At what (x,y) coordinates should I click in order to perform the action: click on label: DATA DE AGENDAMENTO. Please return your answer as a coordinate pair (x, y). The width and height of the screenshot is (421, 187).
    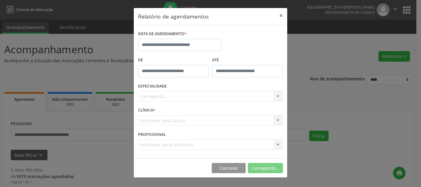
    Looking at the image, I should click on (162, 34).